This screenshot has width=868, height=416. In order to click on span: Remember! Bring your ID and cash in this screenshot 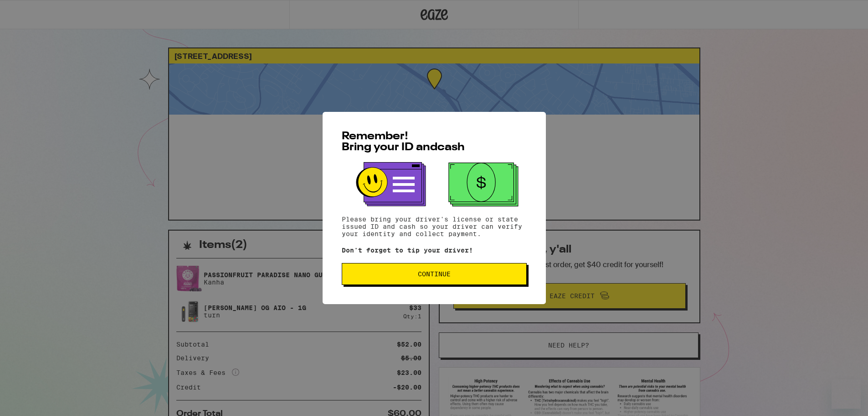, I will do `click(403, 142)`.